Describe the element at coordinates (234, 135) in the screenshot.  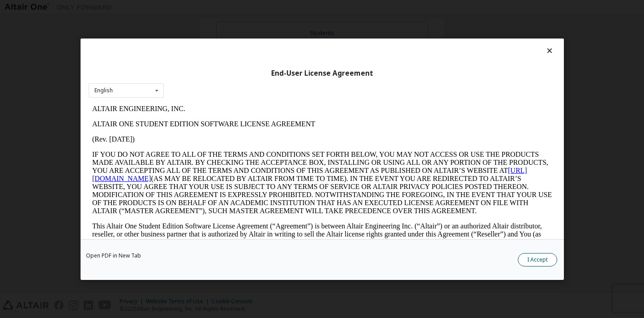
I see `p: This Altair One Student Edition Software License Agreement (“Agreement”) is between Altair Engine...` at that location.